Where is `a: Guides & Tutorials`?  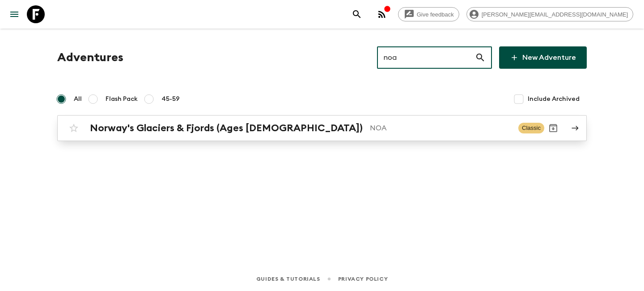
a: Guides & Tutorials is located at coordinates (288, 280).